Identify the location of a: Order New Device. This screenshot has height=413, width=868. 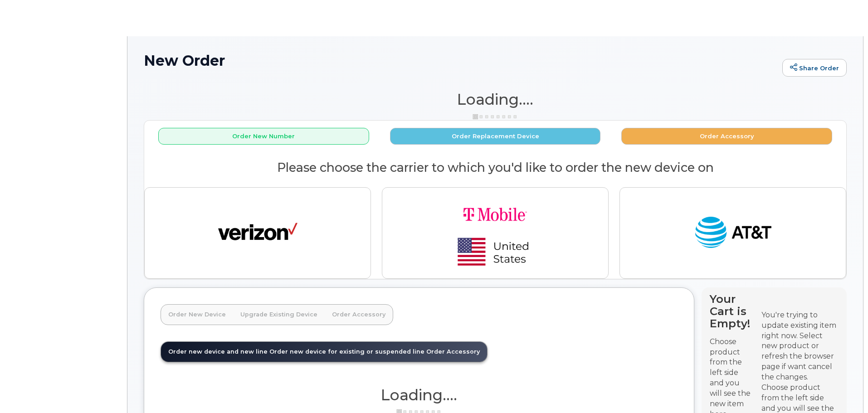
(197, 315).